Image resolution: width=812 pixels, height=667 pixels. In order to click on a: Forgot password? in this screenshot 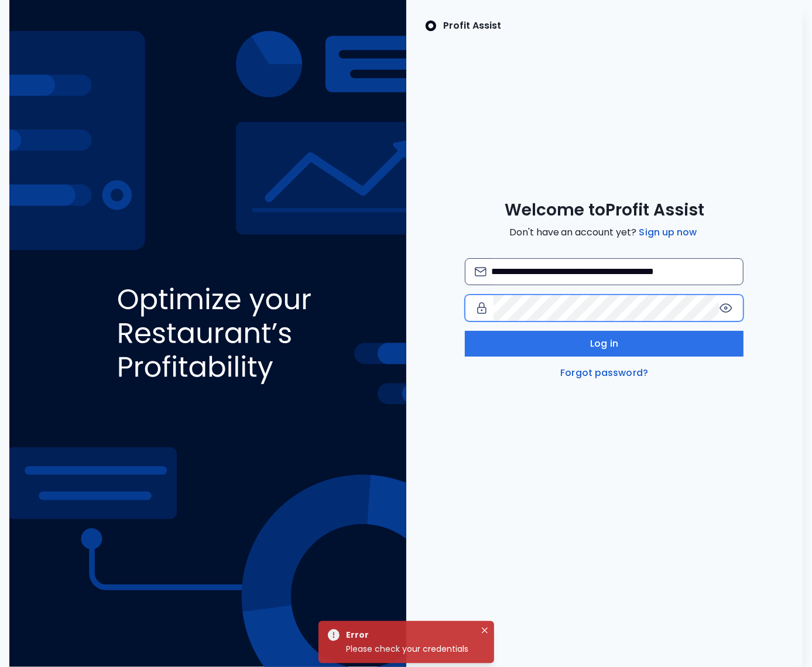, I will do `click(604, 374)`.